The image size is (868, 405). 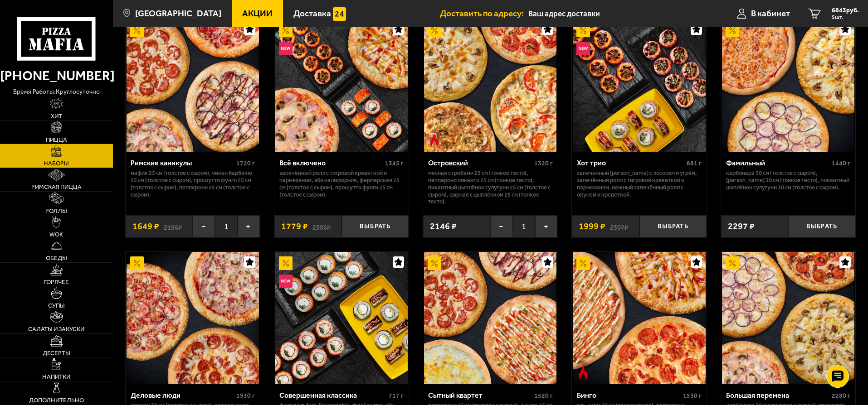 What do you see at coordinates (639, 85) in the screenshot?
I see `a: АкционныйНовинкаХот трио` at bounding box center [639, 85].